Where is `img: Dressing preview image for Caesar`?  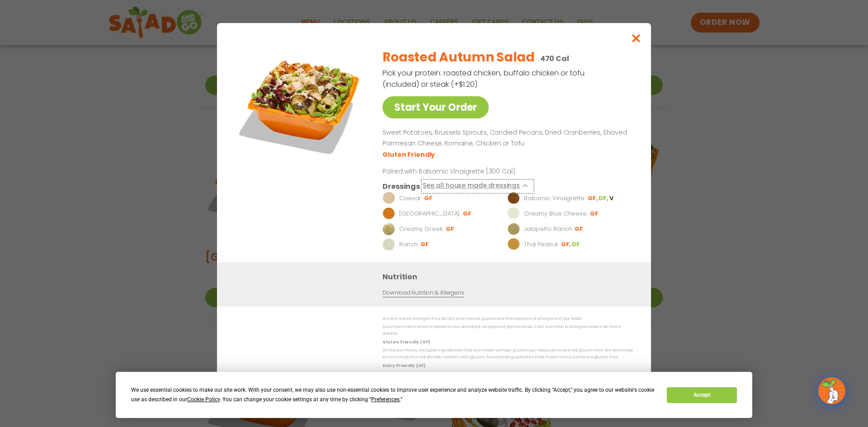 img: Dressing preview image for Caesar is located at coordinates (388, 199).